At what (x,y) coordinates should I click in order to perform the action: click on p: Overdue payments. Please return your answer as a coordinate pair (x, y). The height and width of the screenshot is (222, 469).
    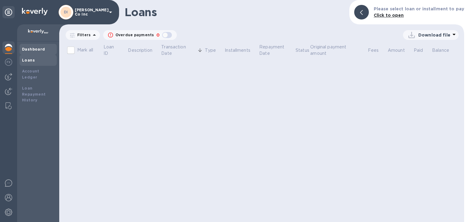
    Looking at the image, I should click on (135, 35).